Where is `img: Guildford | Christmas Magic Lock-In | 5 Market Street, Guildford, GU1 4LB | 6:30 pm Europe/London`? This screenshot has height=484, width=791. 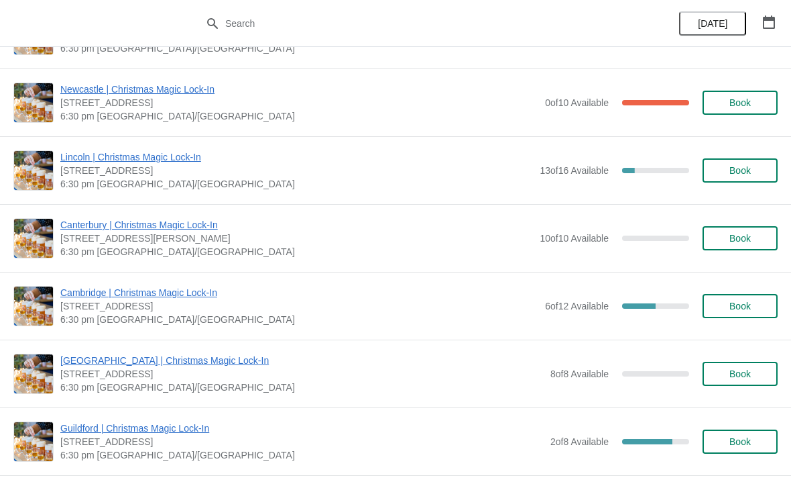 img: Guildford | Christmas Magic Lock-In | 5 Market Street, Guildford, GU1 4LB | 6:30 pm Europe/London is located at coordinates (34, 441).